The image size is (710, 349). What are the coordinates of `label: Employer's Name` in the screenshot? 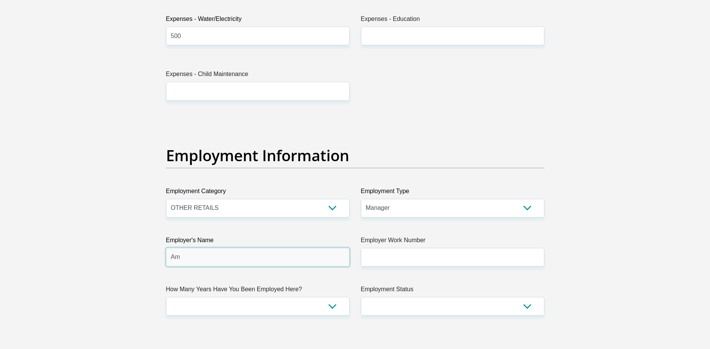 It's located at (257, 241).